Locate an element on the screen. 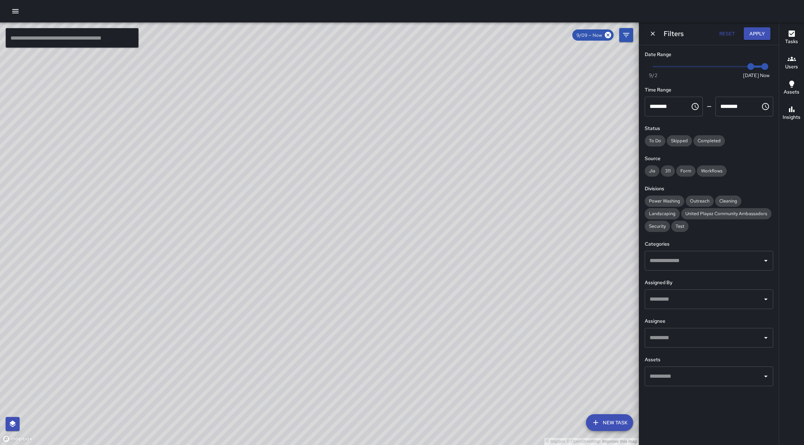  div: Outreach is located at coordinates (700, 201).